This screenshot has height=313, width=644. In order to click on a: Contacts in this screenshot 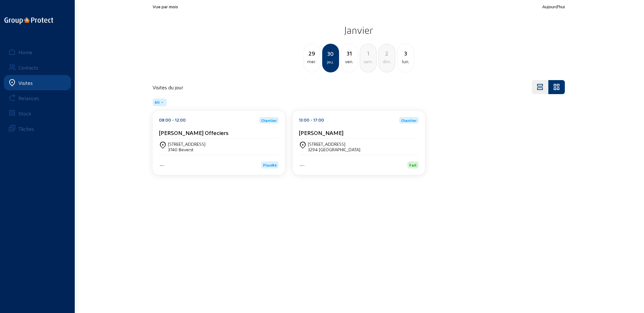, I will do `click(38, 67)`.